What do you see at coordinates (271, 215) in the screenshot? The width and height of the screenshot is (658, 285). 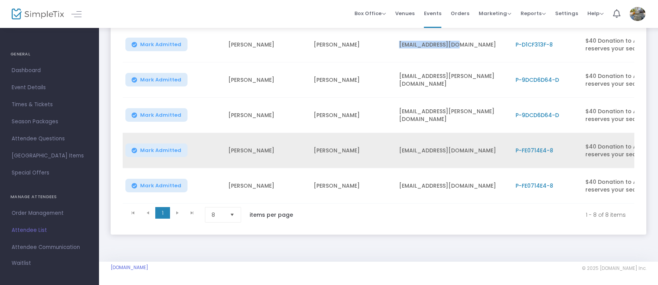 I see `label: items per page` at bounding box center [271, 215].